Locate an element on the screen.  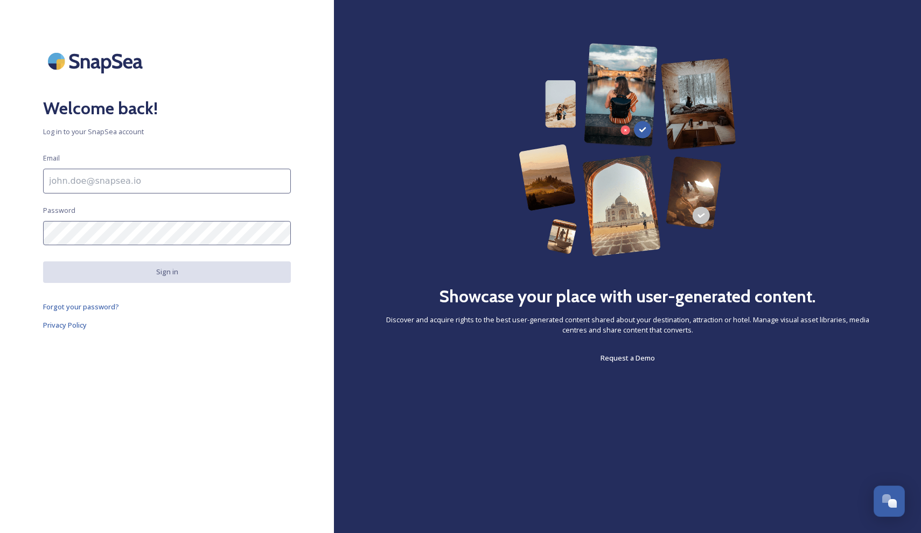
h2: Showcase your place with user-generated content. is located at coordinates (628, 296).